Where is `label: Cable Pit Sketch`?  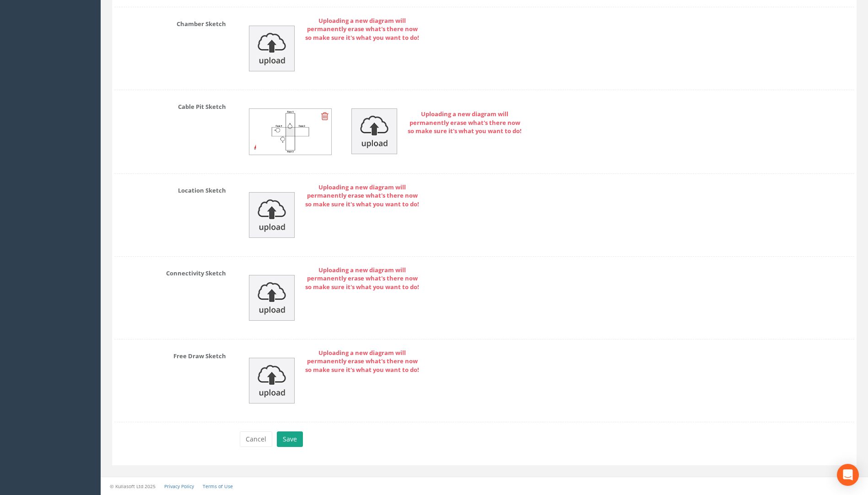 label: Cable Pit Sketch is located at coordinates (170, 105).